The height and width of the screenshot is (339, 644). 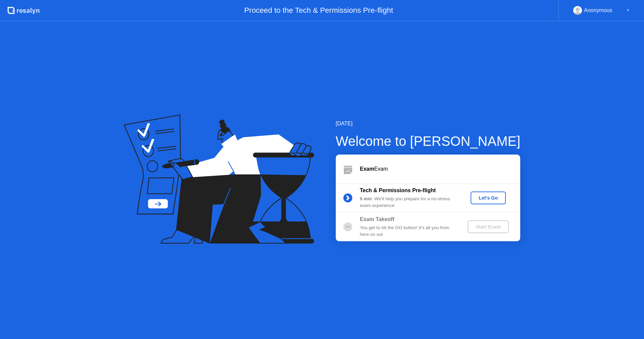 I want to click on b: Exam, so click(x=367, y=168).